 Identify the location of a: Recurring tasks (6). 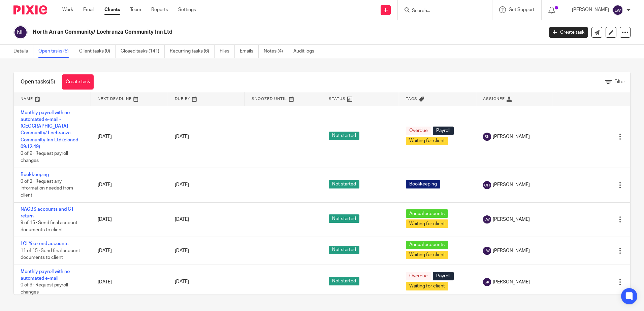
(192, 51).